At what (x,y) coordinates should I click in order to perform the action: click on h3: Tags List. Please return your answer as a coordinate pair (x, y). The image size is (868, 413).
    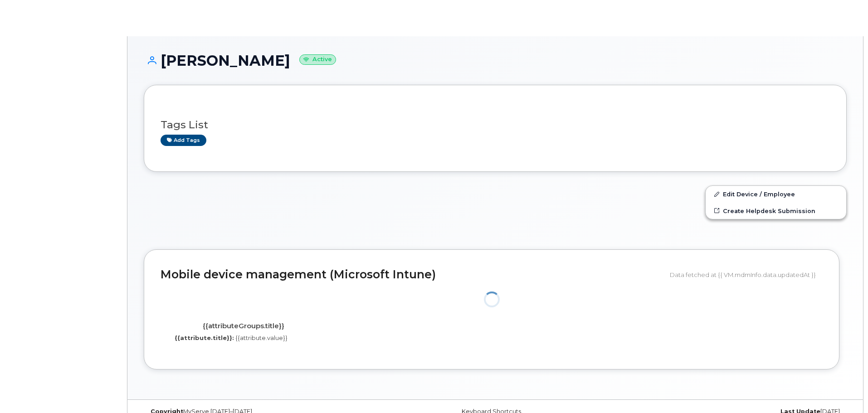
    Looking at the image, I should click on (495, 124).